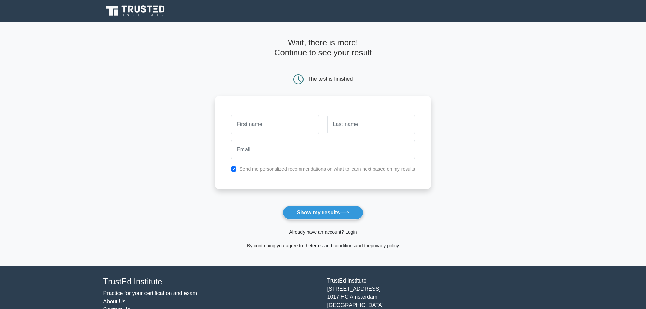 Image resolution: width=646 pixels, height=309 pixels. Describe the element at coordinates (333, 246) in the screenshot. I see `a: terms and conditions` at that location.